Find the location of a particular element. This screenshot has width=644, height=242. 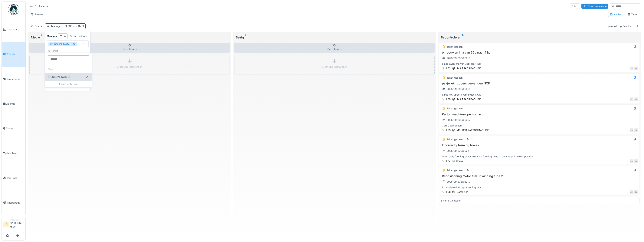

div: Ticket aanmaken is located at coordinates (595, 6).